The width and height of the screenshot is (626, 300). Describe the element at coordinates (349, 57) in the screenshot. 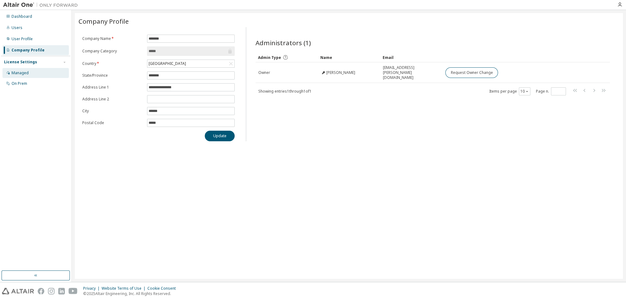

I see `div: Name` at that location.